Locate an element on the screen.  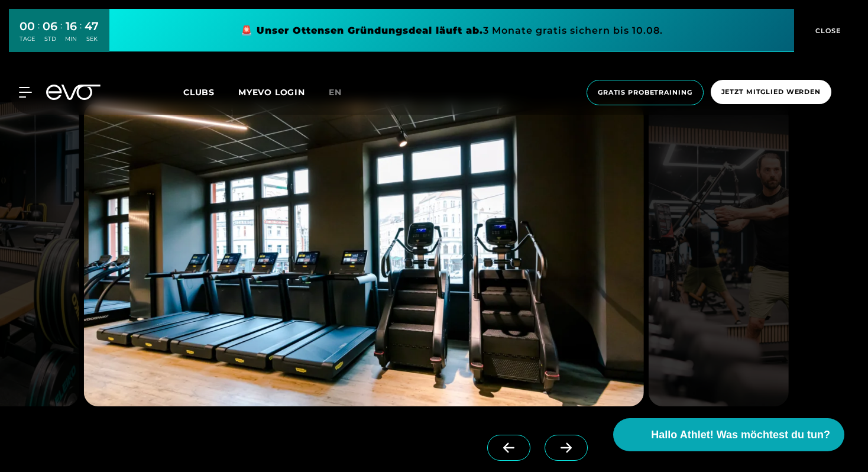
button: Hallo Athlet! Was möchtest du tun? is located at coordinates (728, 435).